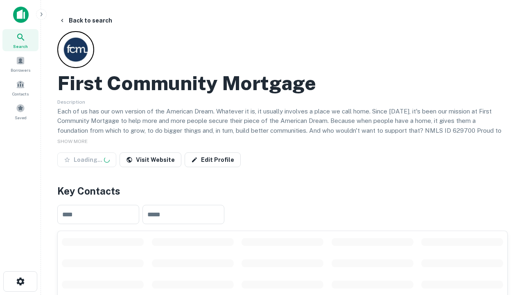 This screenshot has width=524, height=295. What do you see at coordinates (20, 70) in the screenshot?
I see `span: Borrowers` at bounding box center [20, 70].